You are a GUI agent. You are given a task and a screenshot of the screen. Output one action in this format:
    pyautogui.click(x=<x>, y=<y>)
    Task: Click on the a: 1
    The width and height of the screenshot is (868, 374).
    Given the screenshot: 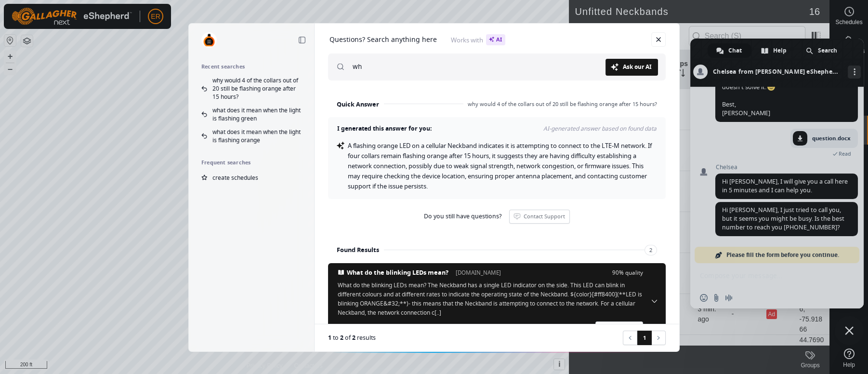 What is the action you would take?
    pyautogui.click(x=645, y=337)
    